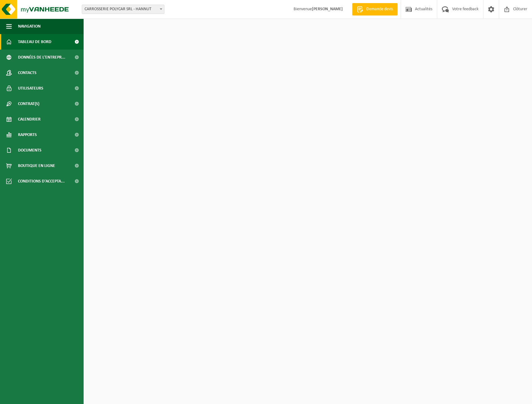  Describe the element at coordinates (29, 26) in the screenshot. I see `span: Navigation` at that location.